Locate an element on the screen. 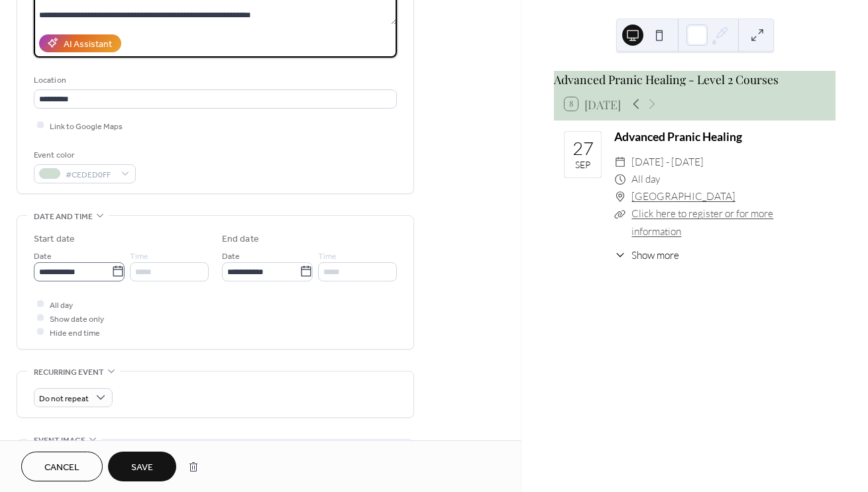  span: Do not repeat is located at coordinates (64, 398).